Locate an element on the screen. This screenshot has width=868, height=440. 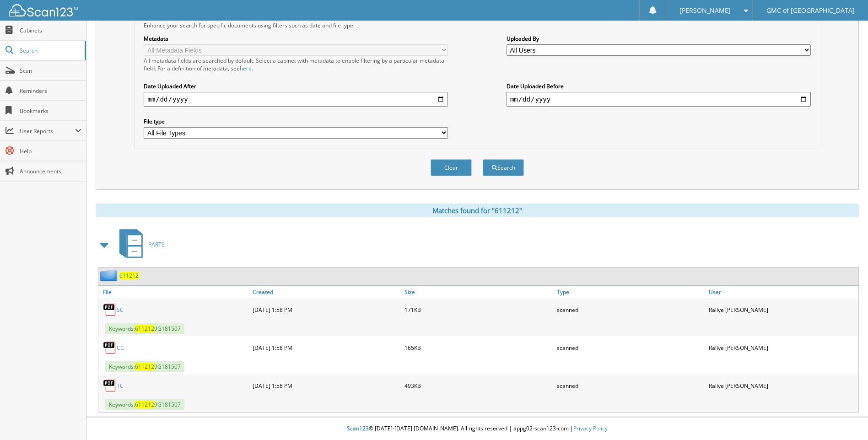
label: Uploaded By is located at coordinates (659, 38).